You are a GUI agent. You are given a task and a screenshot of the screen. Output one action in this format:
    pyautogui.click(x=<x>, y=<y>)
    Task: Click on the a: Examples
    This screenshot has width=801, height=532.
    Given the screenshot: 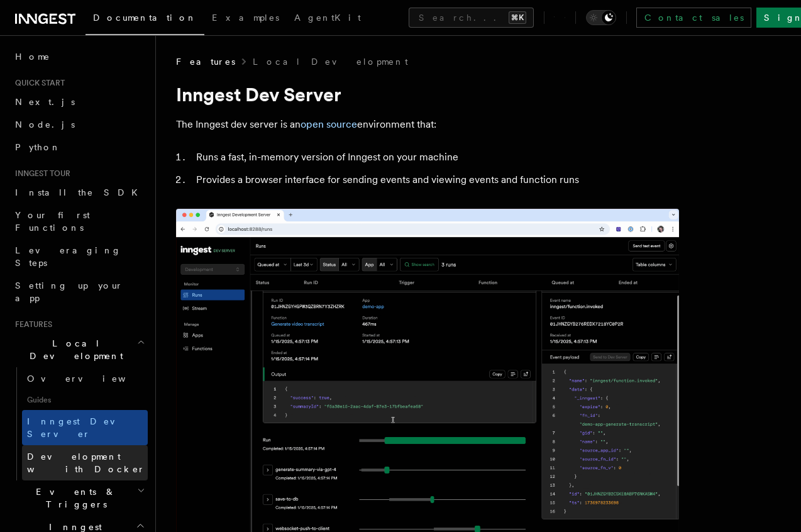 What is the action you would take?
    pyautogui.click(x=245, y=19)
    